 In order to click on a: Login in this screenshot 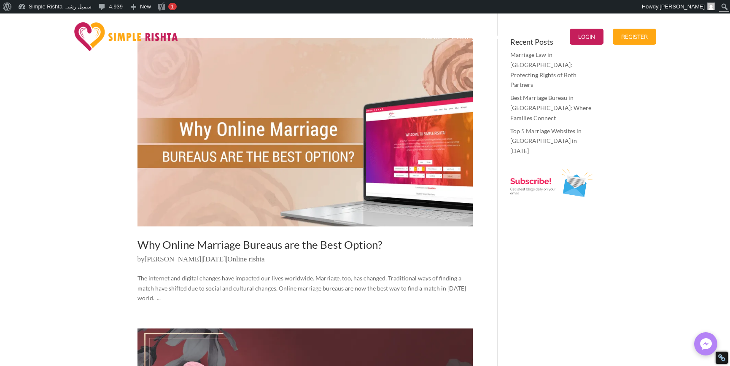, I will do `click(587, 37)`.